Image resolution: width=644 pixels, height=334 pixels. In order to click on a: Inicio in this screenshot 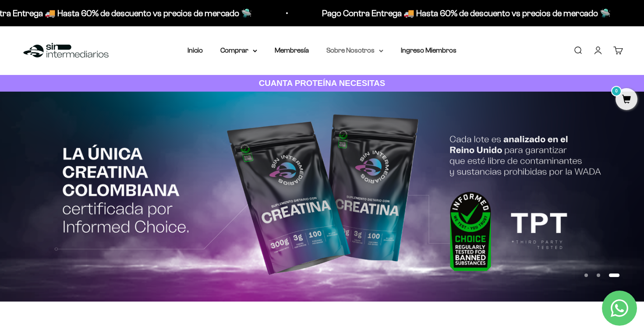, I will do `click(195, 50)`.